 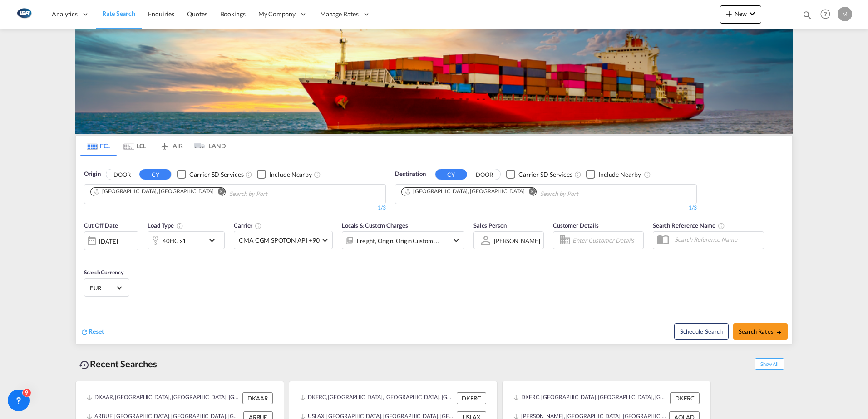 What do you see at coordinates (180, 226) in the screenshot?
I see `md-icon: icon-information-outline` at bounding box center [180, 226].